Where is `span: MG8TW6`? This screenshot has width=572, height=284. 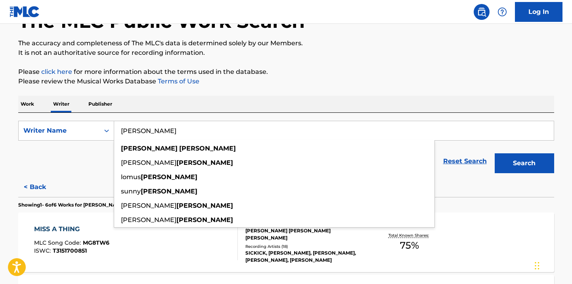
span: MG8TW6 is located at coordinates (96, 242).